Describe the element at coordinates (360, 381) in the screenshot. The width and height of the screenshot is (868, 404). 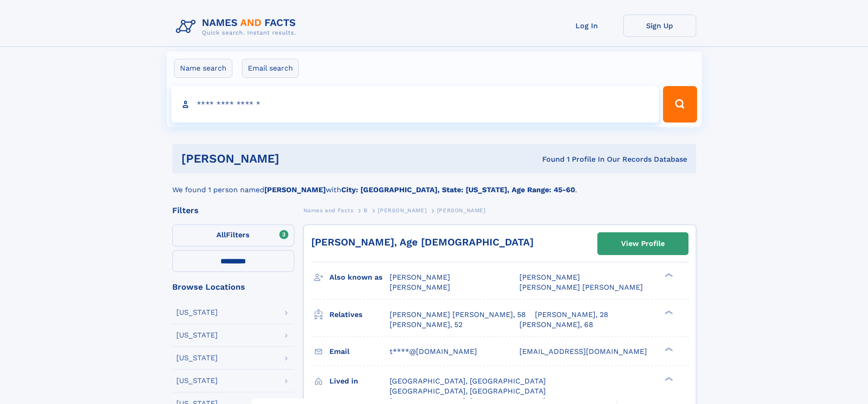
I see `h3: Lived in` at that location.